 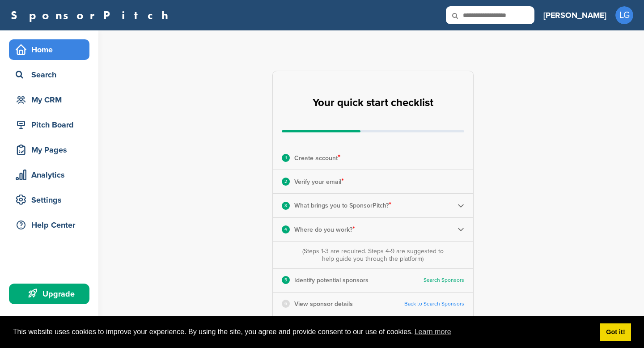 I want to click on a: Home, so click(x=49, y=50).